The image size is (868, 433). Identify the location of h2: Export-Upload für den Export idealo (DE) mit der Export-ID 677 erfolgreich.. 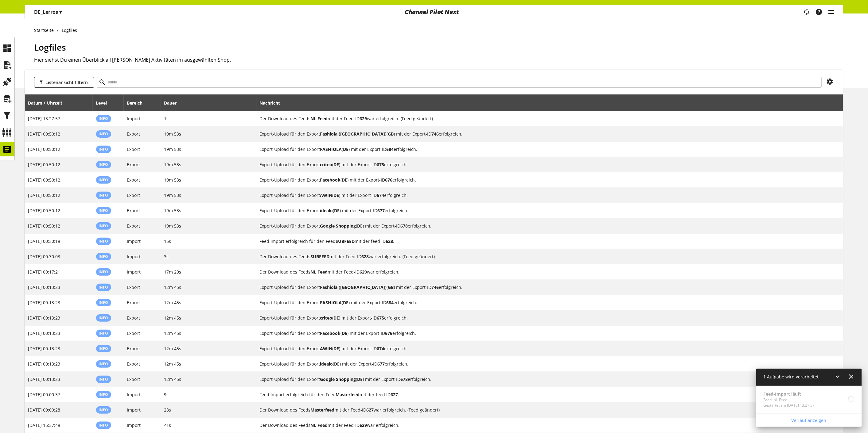
(544, 211).